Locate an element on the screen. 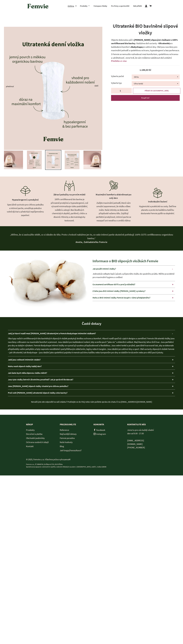  a: Doručení a platba is located at coordinates (34, 434).